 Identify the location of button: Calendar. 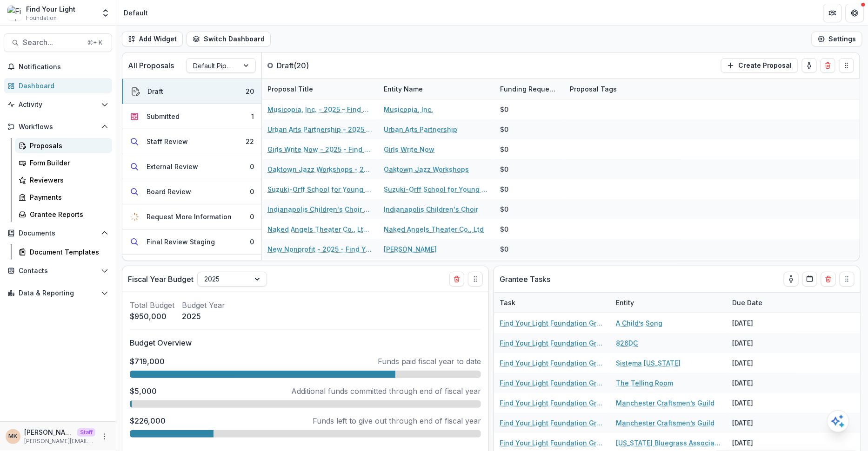
(809, 279).